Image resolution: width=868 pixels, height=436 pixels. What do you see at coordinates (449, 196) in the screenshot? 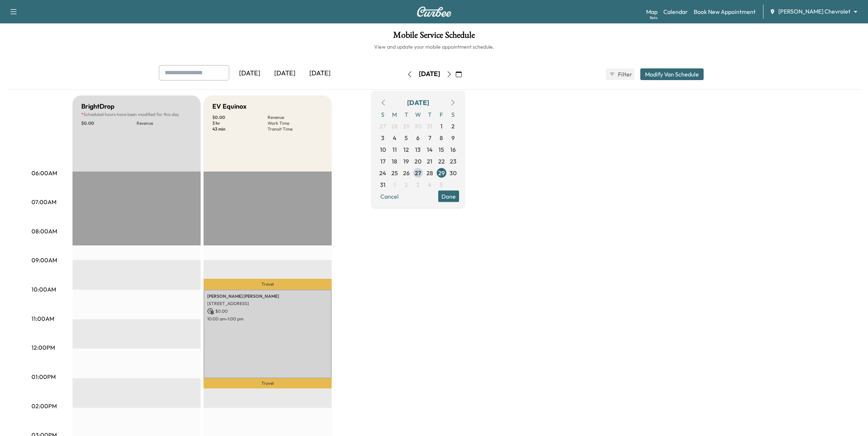
I see `button: Done` at bounding box center [449, 196].